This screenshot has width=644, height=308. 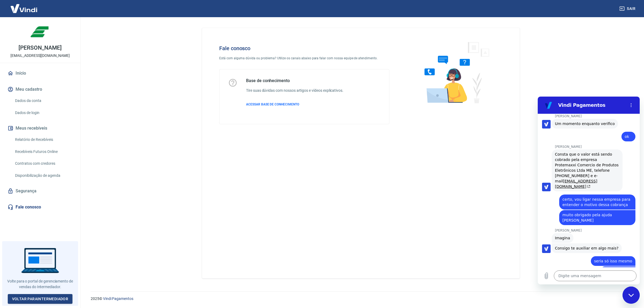 I want to click on span: Consta que o valor está sendo cobrado pela empresa Protemaxxi Comercio de Produtos Eletrônicos Lt..., so click(x=50, y=74).